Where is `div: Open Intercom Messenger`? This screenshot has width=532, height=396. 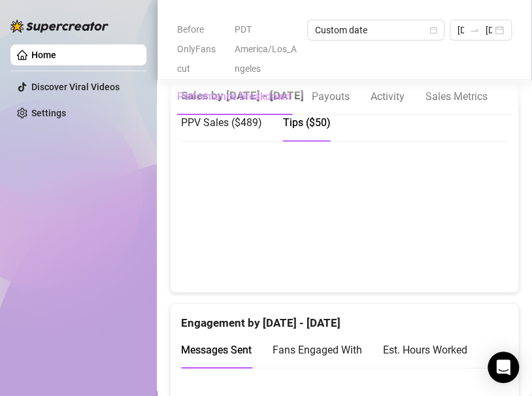
div: Open Intercom Messenger is located at coordinates (503, 367).